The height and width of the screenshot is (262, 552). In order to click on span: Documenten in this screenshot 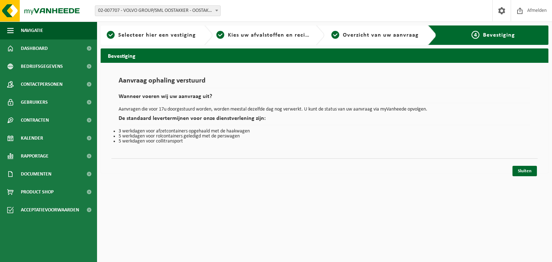, I will do `click(36, 174)`.